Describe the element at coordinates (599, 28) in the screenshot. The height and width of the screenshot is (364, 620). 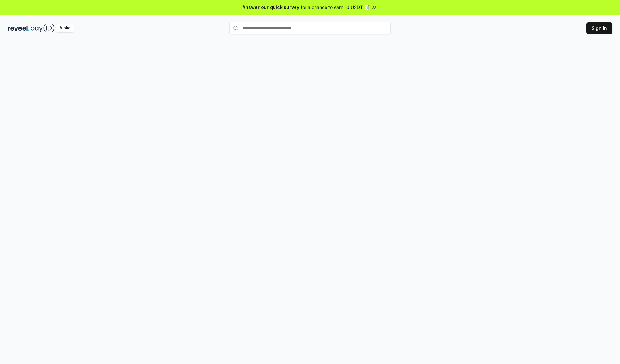
I see `button: Sign In` at that location.